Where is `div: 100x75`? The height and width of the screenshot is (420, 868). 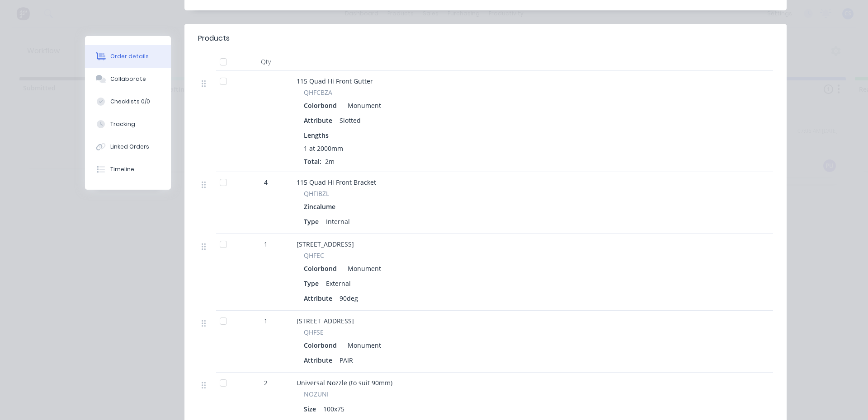 div: 100x75 is located at coordinates (334, 409).